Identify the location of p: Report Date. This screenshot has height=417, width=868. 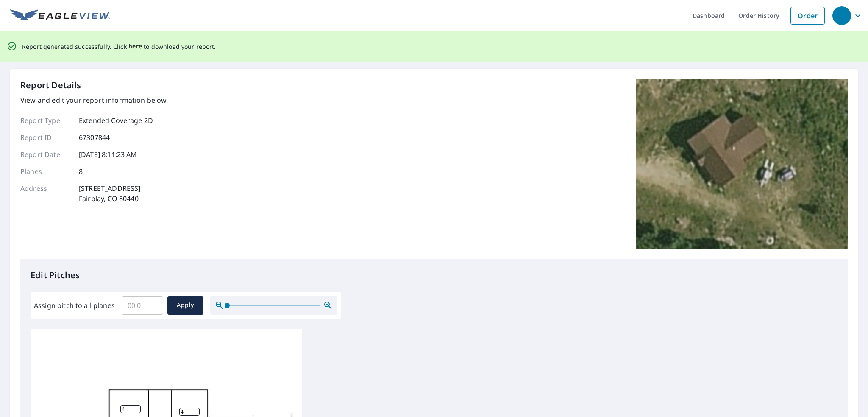
(46, 155).